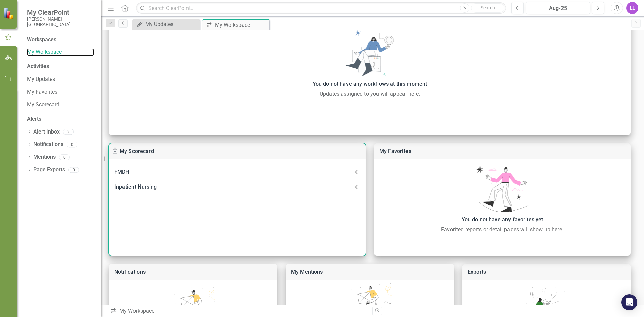  I want to click on button: Aug-25, so click(558, 8).